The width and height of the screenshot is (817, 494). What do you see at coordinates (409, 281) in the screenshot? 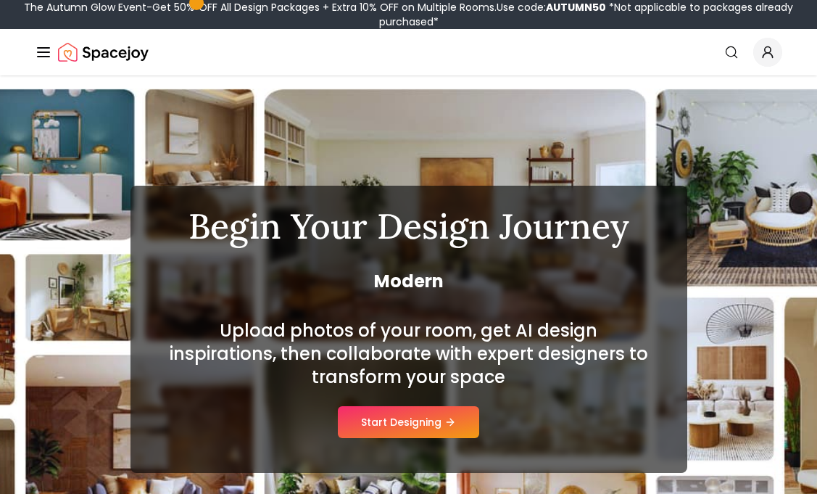
I see `span: Modern` at bounding box center [409, 281].